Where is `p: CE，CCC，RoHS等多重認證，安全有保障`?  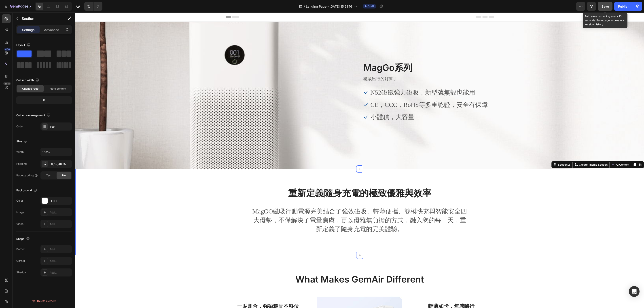
p: CE，CCC，RoHS等多重認證，安全有保障 is located at coordinates (354, 92).